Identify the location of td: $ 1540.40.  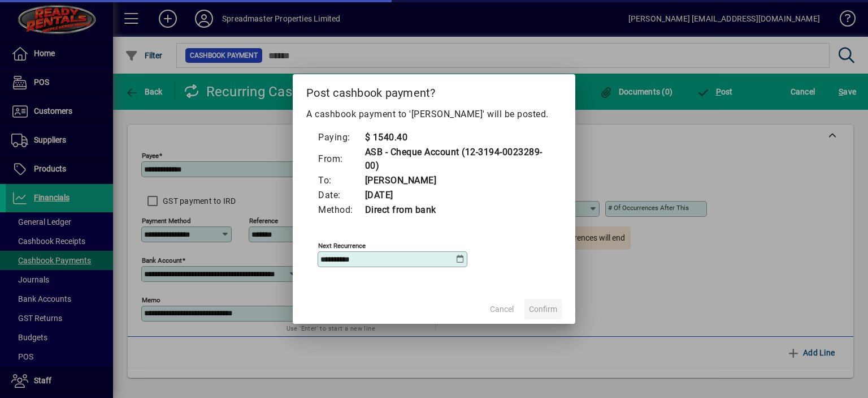
(457, 137).